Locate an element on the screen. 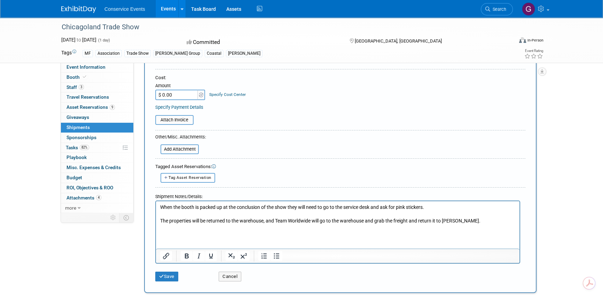 The width and height of the screenshot is (603, 302). a: Staff3 is located at coordinates (97, 87).